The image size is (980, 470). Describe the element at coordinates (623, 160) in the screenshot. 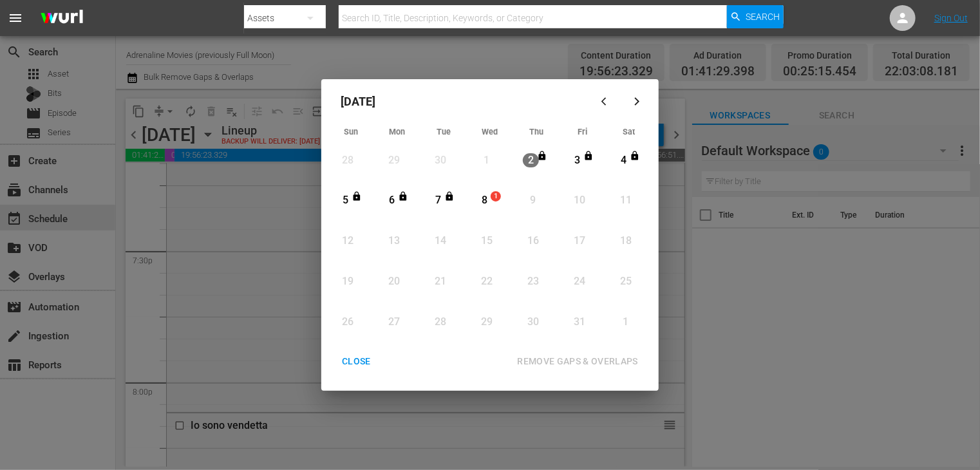

I see `div: 4` at that location.